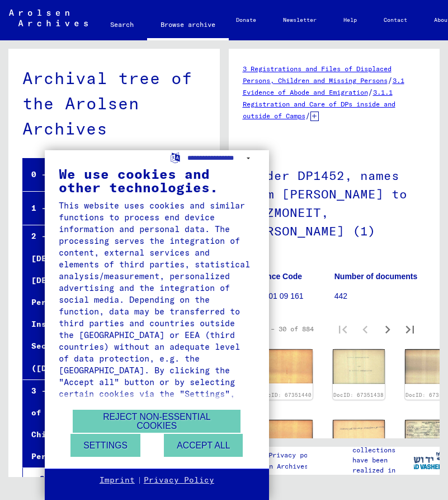 This screenshot has height=500, width=448. What do you see at coordinates (157, 421) in the screenshot?
I see `button: Reject non-essential cookies` at bounding box center [157, 421].